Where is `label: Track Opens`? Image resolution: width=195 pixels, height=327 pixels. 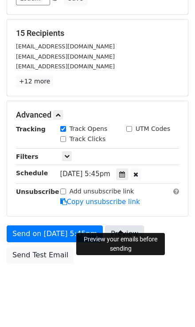 label: Track Opens is located at coordinates (89, 129).